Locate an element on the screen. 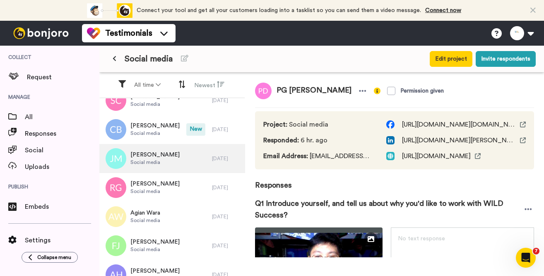 This screenshot has width=544, height=276. span: Social is located at coordinates (62, 150).